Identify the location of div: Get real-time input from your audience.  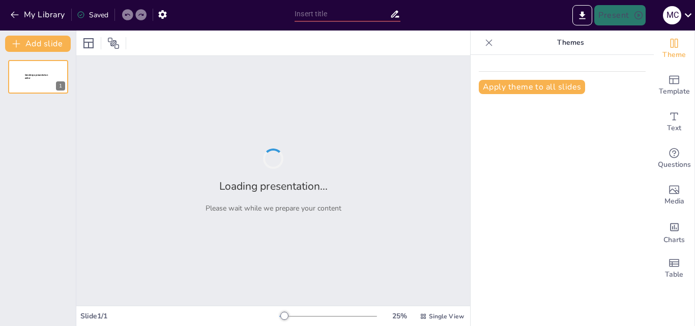
(674, 159).